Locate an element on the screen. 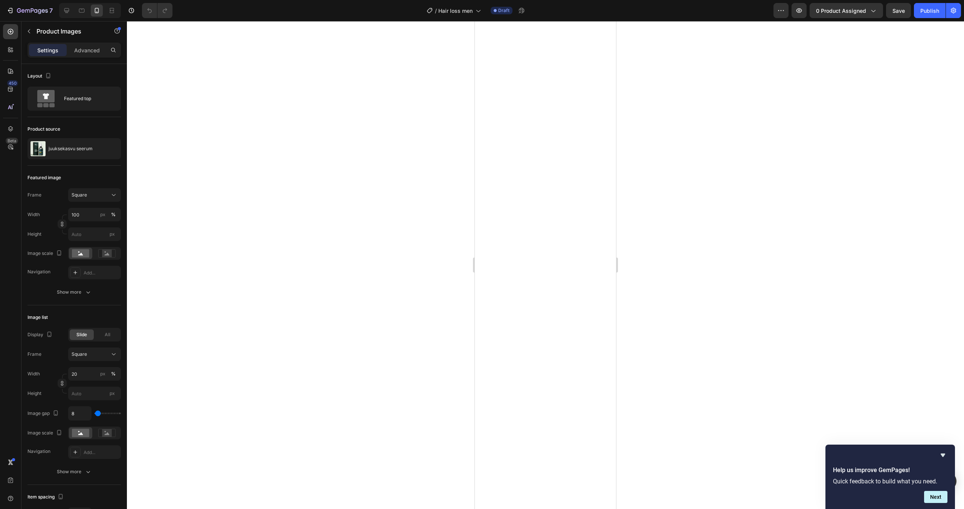 The image size is (964, 509). button: Next question is located at coordinates (936, 497).